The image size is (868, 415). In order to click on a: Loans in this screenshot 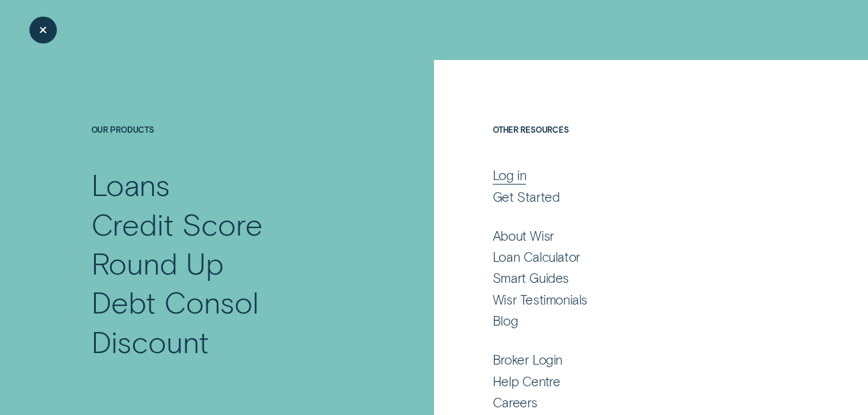, I will do `click(231, 184)`.